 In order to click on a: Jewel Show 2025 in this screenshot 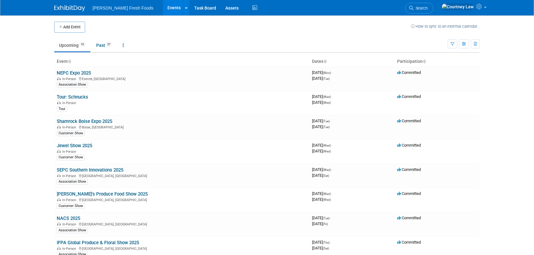, I will do `click(74, 146)`.